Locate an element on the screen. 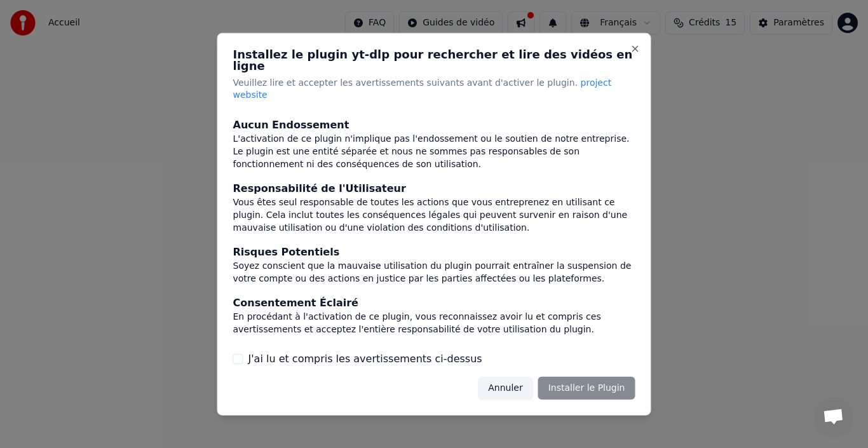 This screenshot has height=448, width=868. label: J'ai lu et compris les avertissements ci-dessus is located at coordinates (365, 359).